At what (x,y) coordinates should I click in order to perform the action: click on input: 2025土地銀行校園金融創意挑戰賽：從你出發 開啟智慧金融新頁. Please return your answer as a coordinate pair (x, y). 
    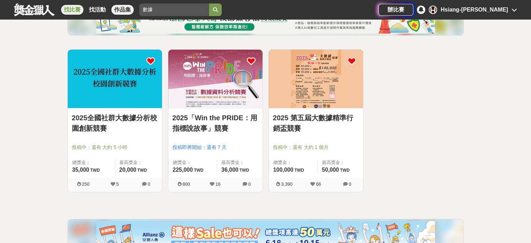
    Looking at the image, I should click on (174, 10).